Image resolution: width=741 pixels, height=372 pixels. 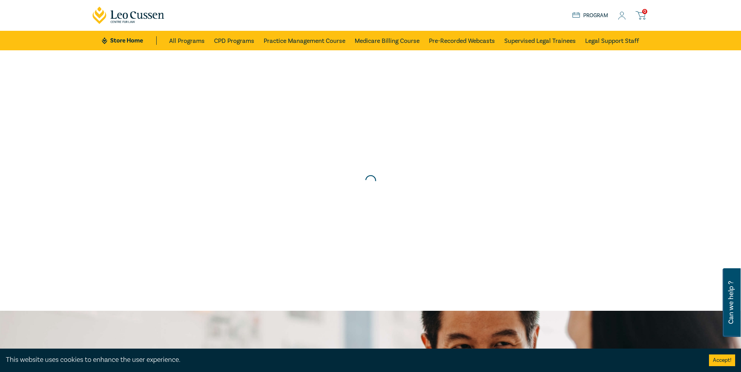 What do you see at coordinates (234, 41) in the screenshot?
I see `a: CPD Programs` at bounding box center [234, 41].